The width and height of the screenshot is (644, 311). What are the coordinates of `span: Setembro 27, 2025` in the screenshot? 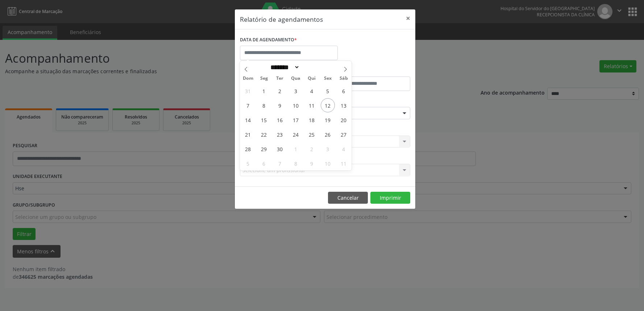 It's located at (343, 134).